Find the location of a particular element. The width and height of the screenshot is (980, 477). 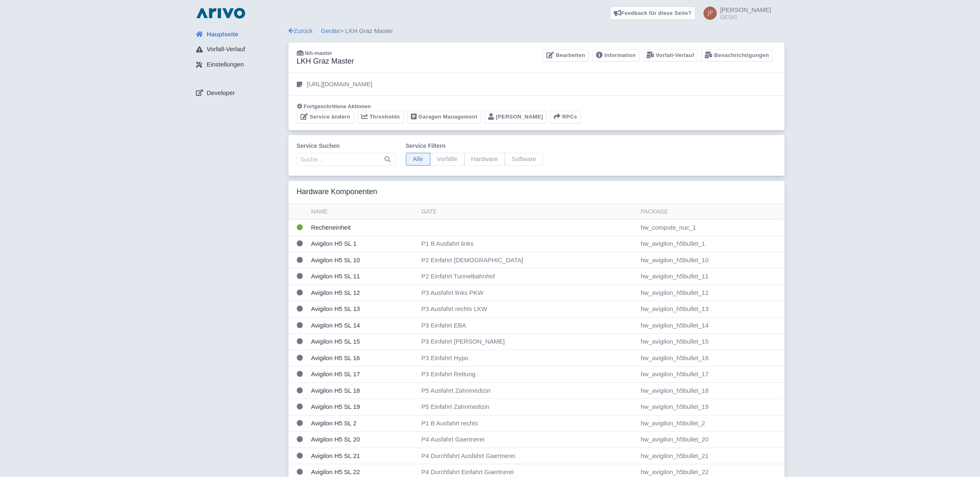

span: Hauptseite is located at coordinates (222, 34).